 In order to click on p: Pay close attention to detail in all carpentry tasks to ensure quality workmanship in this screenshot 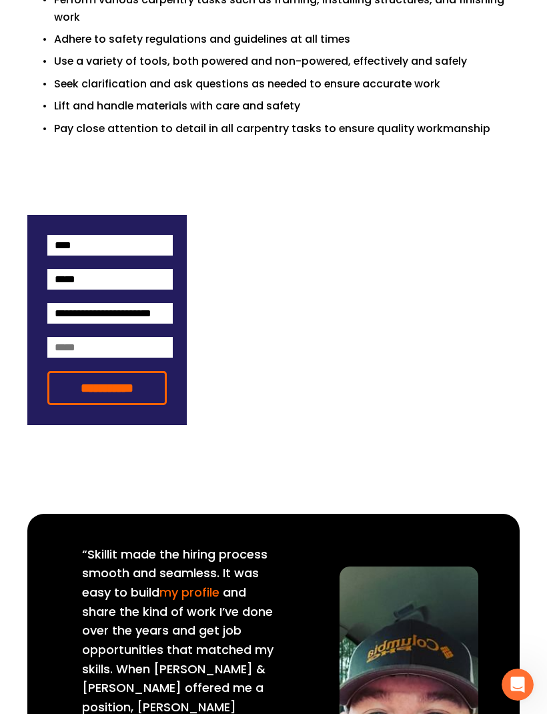, I will do `click(287, 129)`.